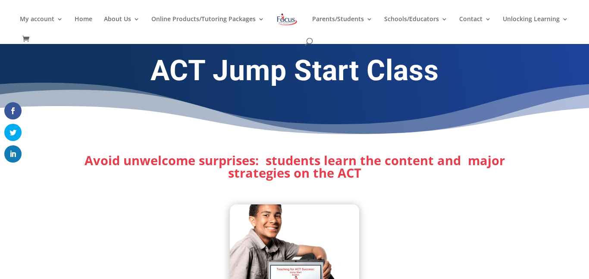  What do you see at coordinates (287, 19) in the screenshot?
I see `img: Focus on Learning` at bounding box center [287, 19].